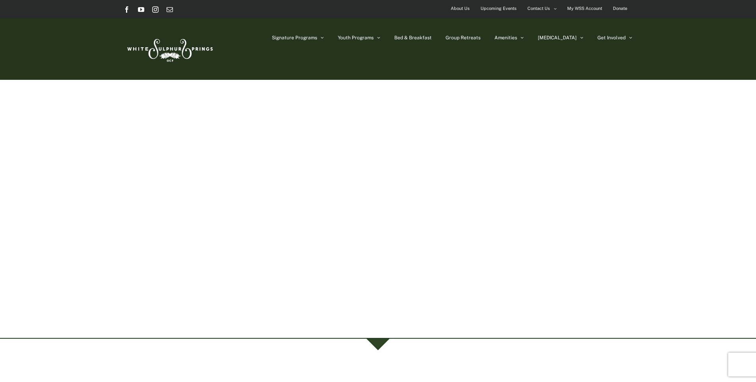  I want to click on span: Amenities, so click(505, 38).